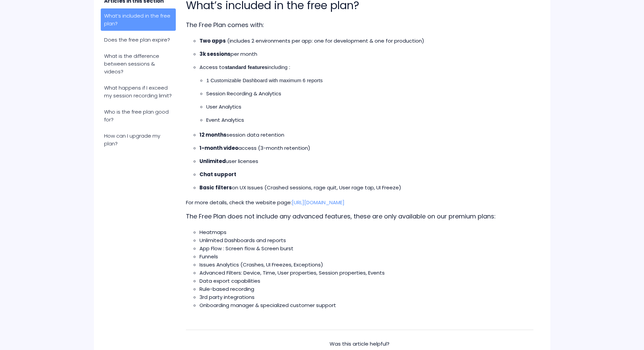  Describe the element at coordinates (246, 67) in the screenshot. I see `strong: standard features` at that location.